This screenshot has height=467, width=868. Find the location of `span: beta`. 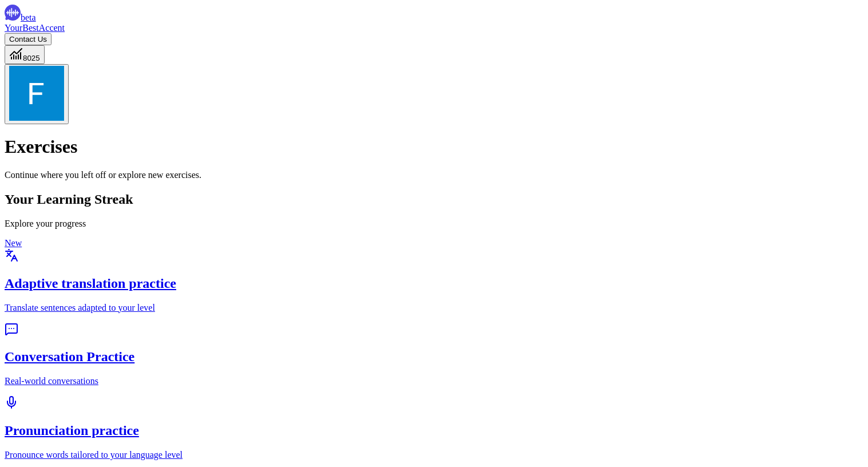

span: beta is located at coordinates (28, 17).